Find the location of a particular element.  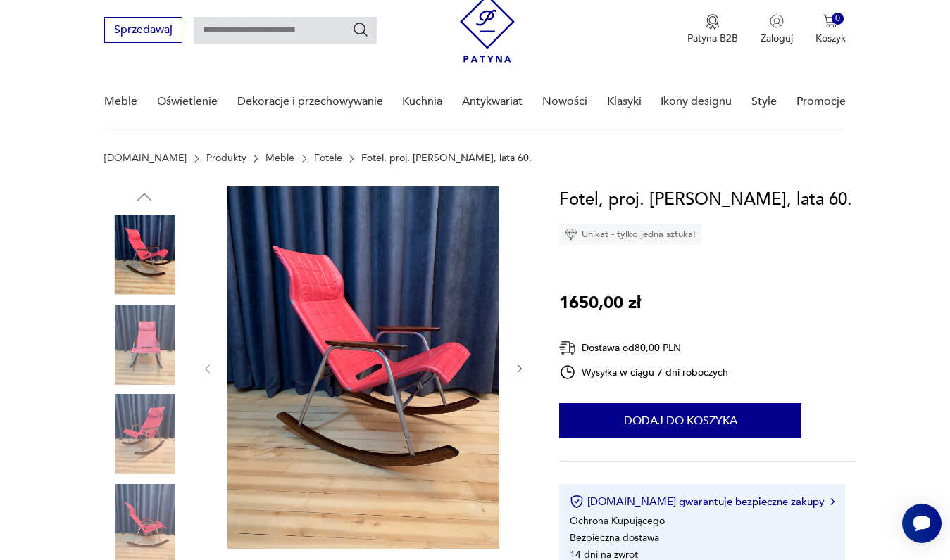

a: Antykwariat is located at coordinates (492, 101).